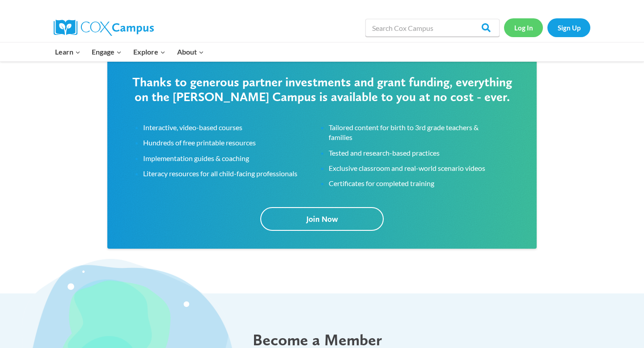 This screenshot has height=348, width=644. Describe the element at coordinates (547, 27) in the screenshot. I see `nav: Secondary Navigation` at that location.